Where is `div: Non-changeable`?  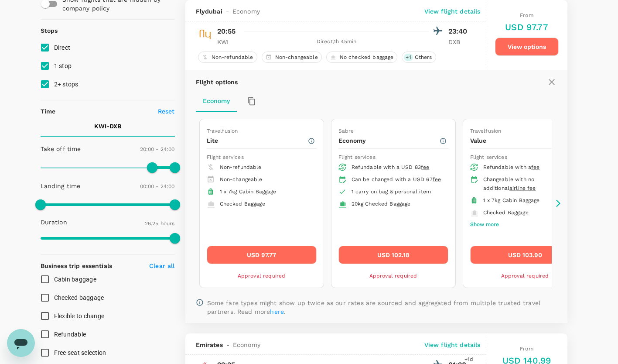
div: Non-changeable is located at coordinates (291, 57).